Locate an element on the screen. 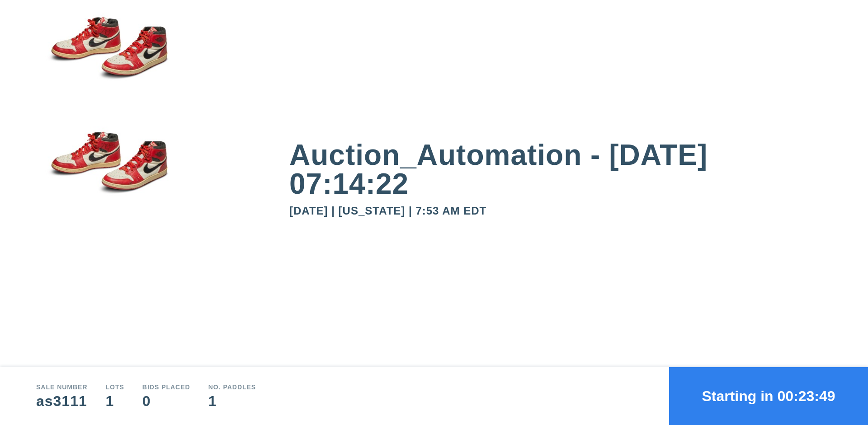  button: Starting in 00:23:49 is located at coordinates (769, 396).